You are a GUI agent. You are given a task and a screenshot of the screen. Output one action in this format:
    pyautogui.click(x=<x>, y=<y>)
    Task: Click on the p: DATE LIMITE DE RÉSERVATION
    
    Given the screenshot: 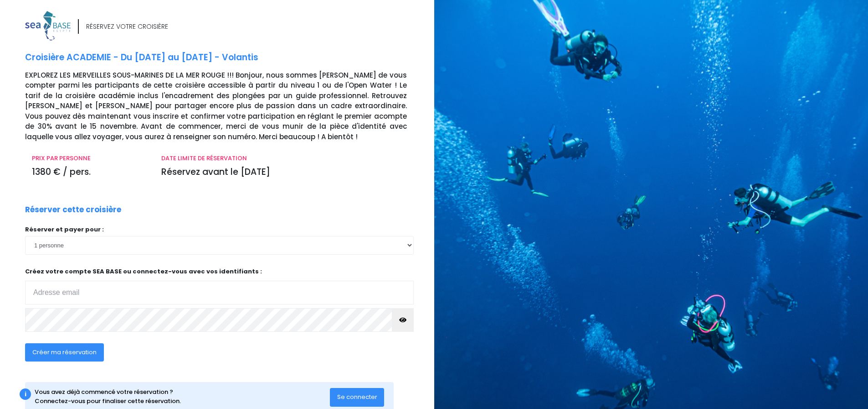 What is the action you would take?
    pyautogui.click(x=284, y=158)
    